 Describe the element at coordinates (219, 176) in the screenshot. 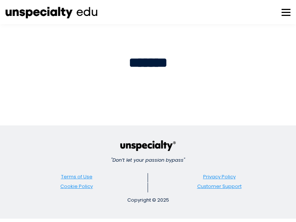

I see `a: Privacy Policy` at that location.